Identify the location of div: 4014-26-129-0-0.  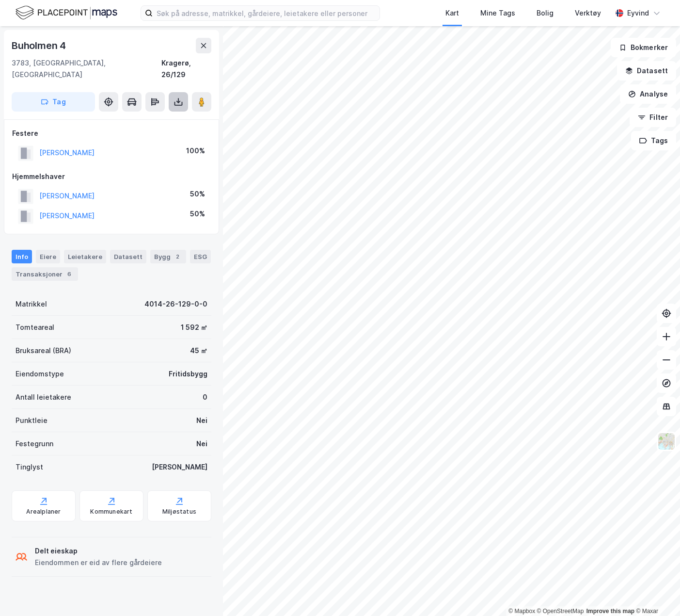
(176, 304).